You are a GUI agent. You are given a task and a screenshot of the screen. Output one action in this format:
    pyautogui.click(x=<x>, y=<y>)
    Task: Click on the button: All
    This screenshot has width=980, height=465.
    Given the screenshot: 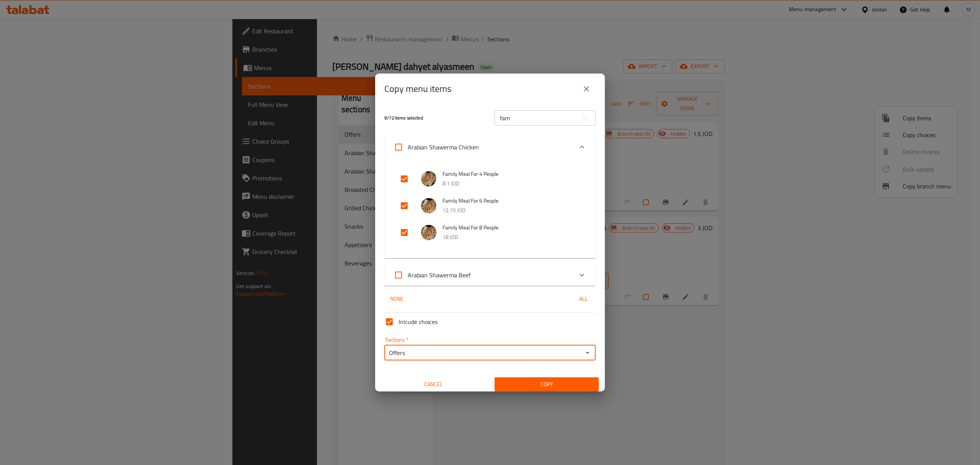 What is the action you would take?
    pyautogui.click(x=583, y=299)
    